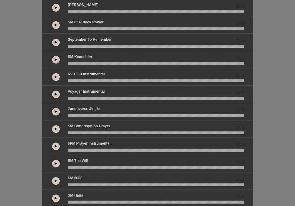 The image size is (295, 206). I want to click on p: SM 6 o-clock prayer, so click(86, 22).